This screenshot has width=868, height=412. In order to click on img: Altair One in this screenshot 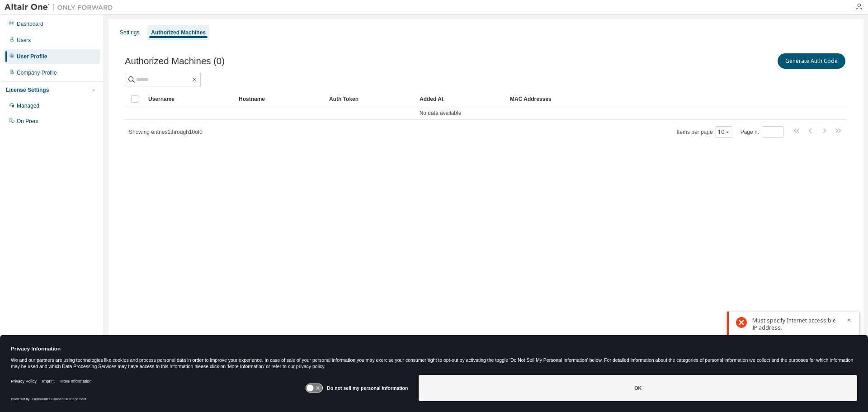, I will do `click(61, 7)`.